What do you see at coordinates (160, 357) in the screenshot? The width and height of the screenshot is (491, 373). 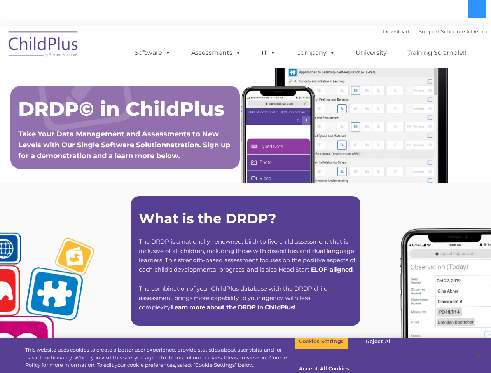 I see `div: This website uses cookies to create a better user experience, provide statistics about user visit...` at bounding box center [160, 357].